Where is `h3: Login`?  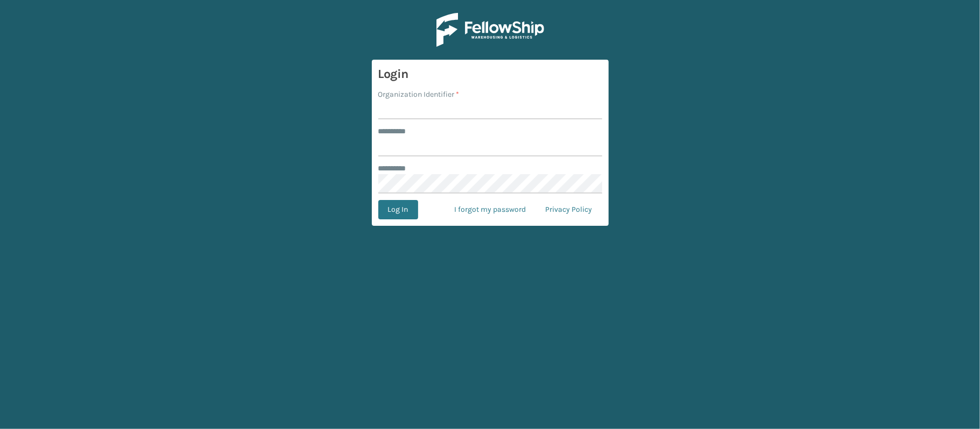 h3: Login is located at coordinates (490, 74).